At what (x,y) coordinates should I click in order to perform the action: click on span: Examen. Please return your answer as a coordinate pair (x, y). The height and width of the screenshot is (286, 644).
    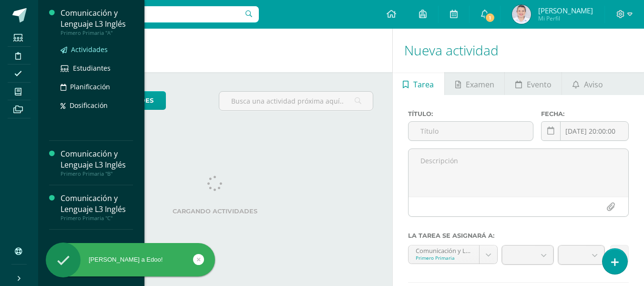
    Looking at the image, I should click on (480, 85).